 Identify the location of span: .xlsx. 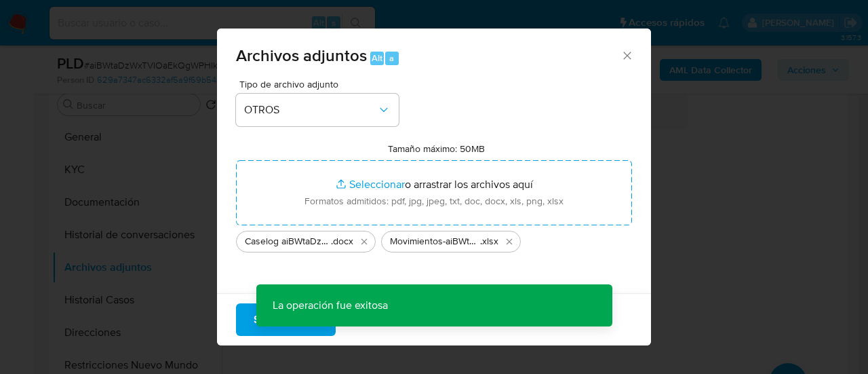
(489, 242).